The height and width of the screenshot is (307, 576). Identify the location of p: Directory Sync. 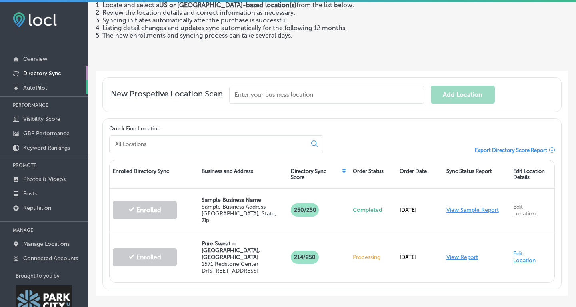
(42, 73).